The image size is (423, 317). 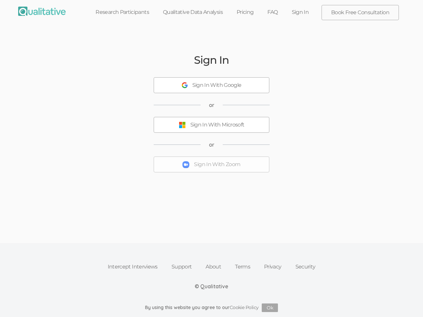 I want to click on button: Sign In With Zoom, so click(x=211, y=164).